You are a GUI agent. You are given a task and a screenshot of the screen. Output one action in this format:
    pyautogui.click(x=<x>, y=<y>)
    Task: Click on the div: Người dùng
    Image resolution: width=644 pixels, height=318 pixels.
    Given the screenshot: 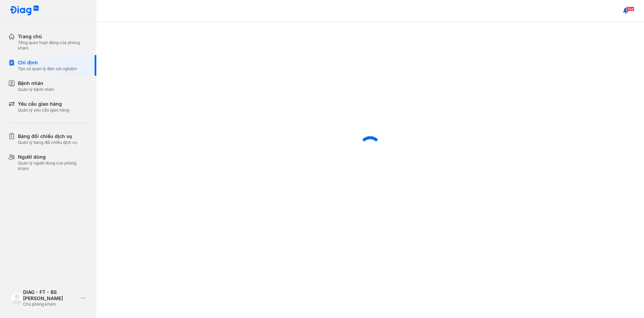 What is the action you would take?
    pyautogui.click(x=53, y=157)
    